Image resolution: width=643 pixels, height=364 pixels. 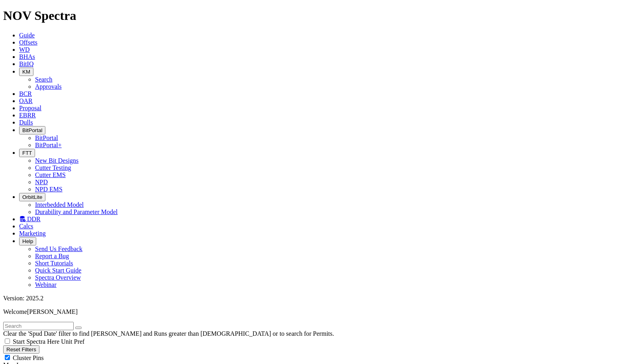 I want to click on span: BitPortal, so click(x=32, y=130).